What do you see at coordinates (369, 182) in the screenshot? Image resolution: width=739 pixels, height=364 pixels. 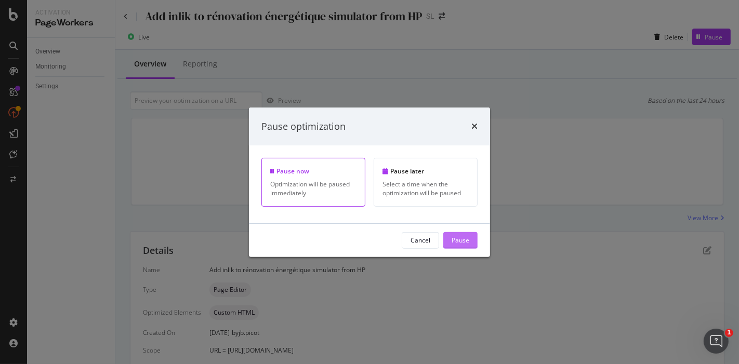 I see `div: modal` at bounding box center [369, 182].